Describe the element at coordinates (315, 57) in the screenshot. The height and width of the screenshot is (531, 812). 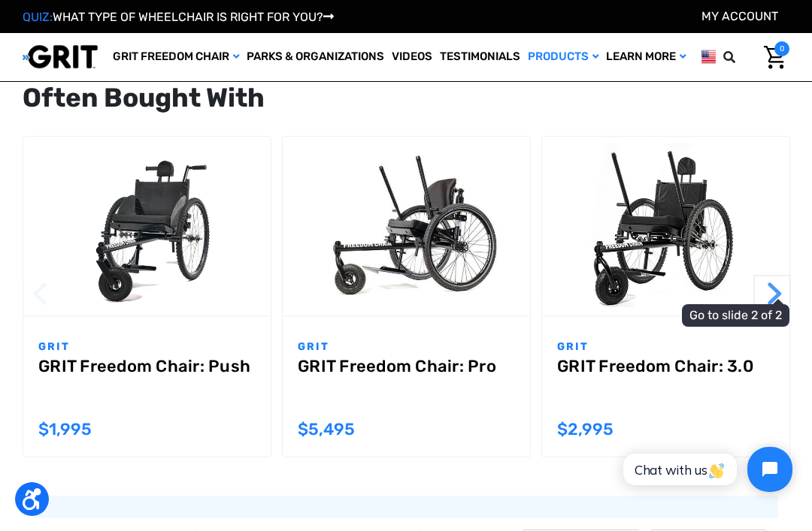
I see `a: Parks & Organizations` at that location.